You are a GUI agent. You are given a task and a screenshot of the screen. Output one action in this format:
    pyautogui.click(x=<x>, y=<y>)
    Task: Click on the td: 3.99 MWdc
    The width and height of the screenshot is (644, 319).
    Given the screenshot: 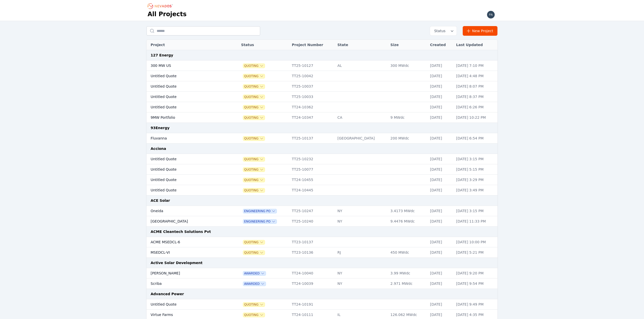 What is the action you would take?
    pyautogui.click(x=407, y=273)
    